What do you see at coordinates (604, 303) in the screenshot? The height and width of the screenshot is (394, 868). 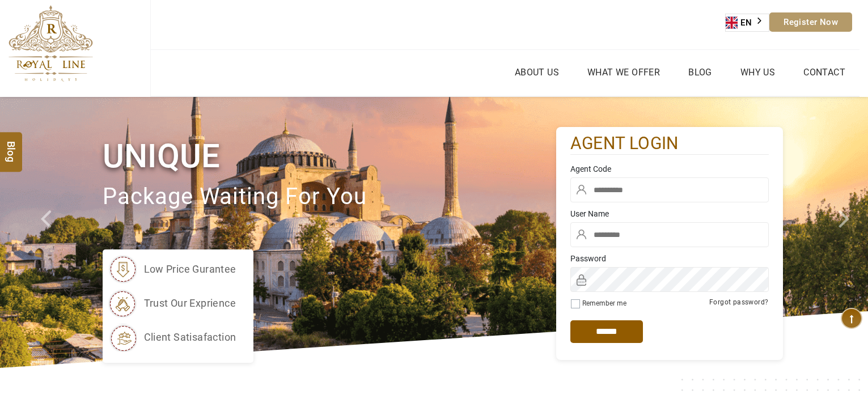 I see `label: Remember me` at bounding box center [604, 303].